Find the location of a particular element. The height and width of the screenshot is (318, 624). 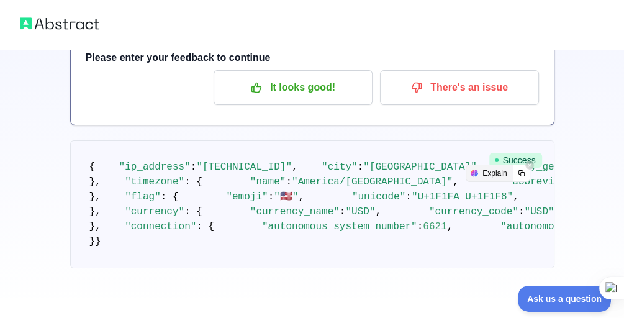

span: "connection" is located at coordinates (160, 227).